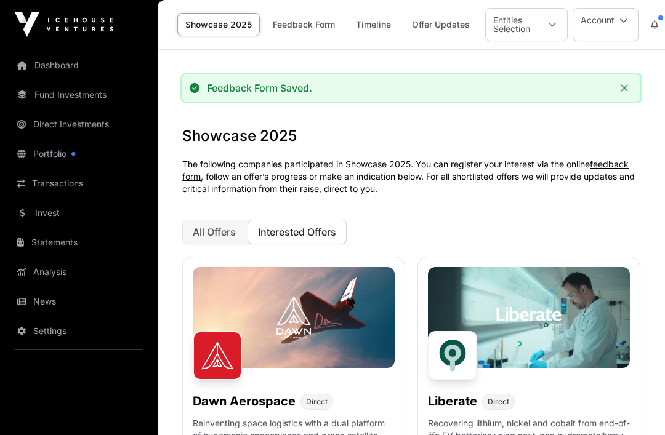  I want to click on a: Showcase 2025, so click(219, 25).